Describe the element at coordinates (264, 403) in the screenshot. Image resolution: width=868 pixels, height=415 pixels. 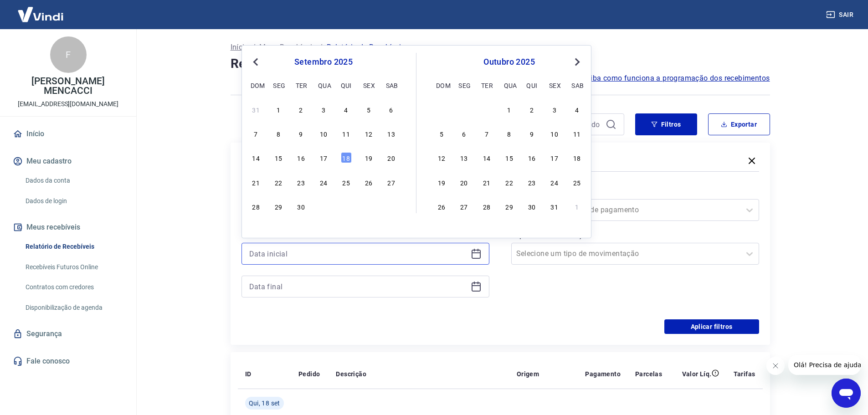
I see `span: Qui, 18 set` at that location.